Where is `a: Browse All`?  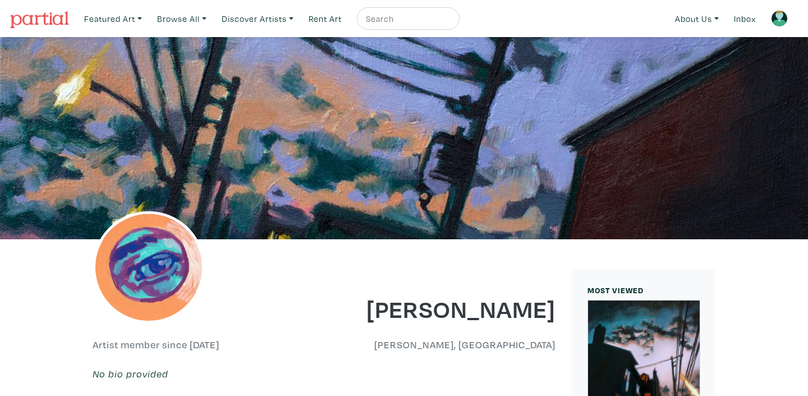
a: Browse All is located at coordinates (182, 19).